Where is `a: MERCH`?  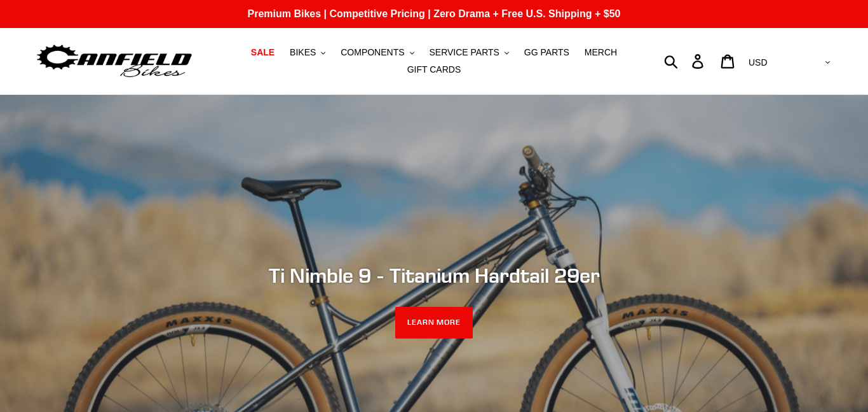 a: MERCH is located at coordinates (601, 52).